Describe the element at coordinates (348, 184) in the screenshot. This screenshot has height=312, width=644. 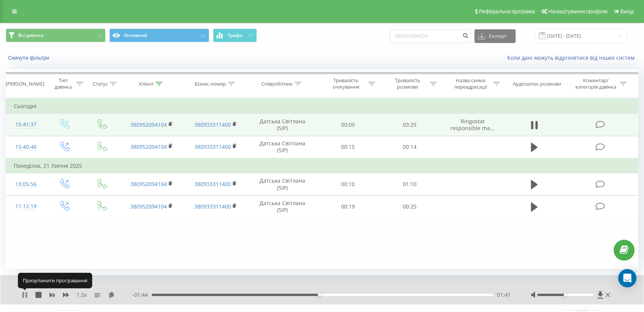
I see `td: 00:10` at that location.